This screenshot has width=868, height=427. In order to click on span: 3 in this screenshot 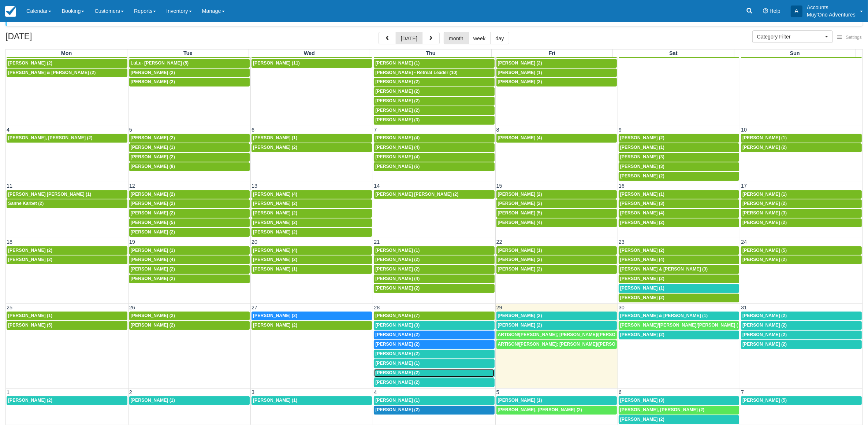, I will do `click(253, 391)`.